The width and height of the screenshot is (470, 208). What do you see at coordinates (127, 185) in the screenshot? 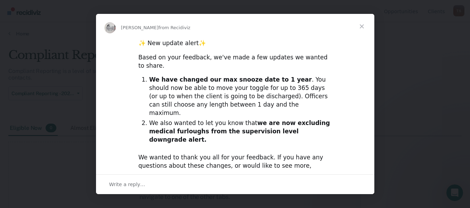
I see `span: Write a reply…` at bounding box center [127, 185].